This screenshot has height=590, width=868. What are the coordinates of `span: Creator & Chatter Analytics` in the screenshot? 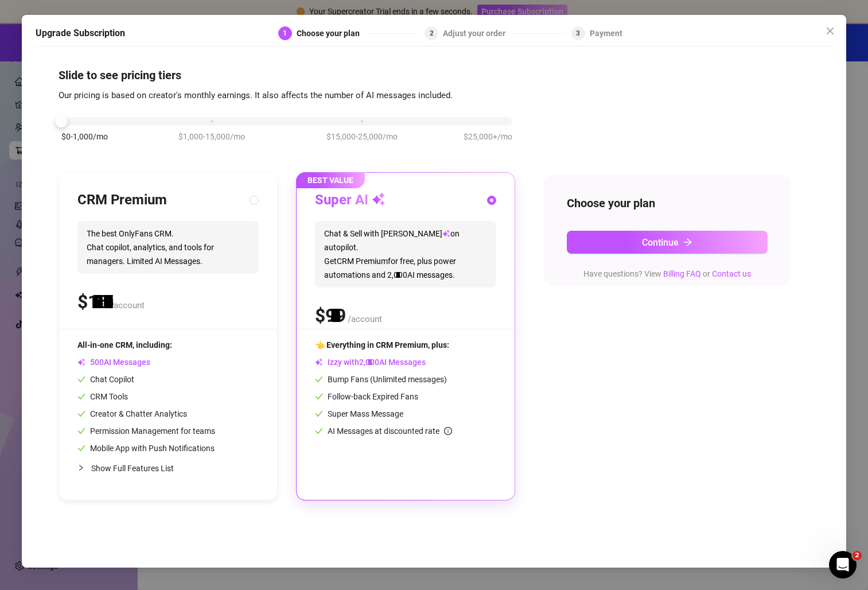 It's located at (132, 414).